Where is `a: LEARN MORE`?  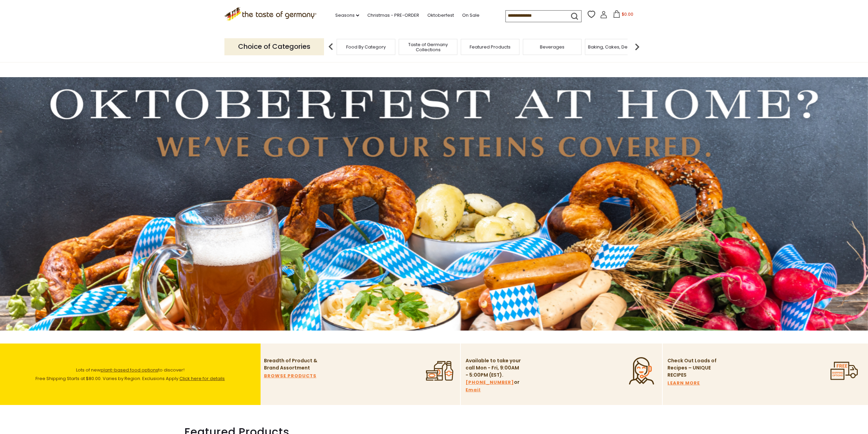
a: LEARN MORE is located at coordinates (683, 384).